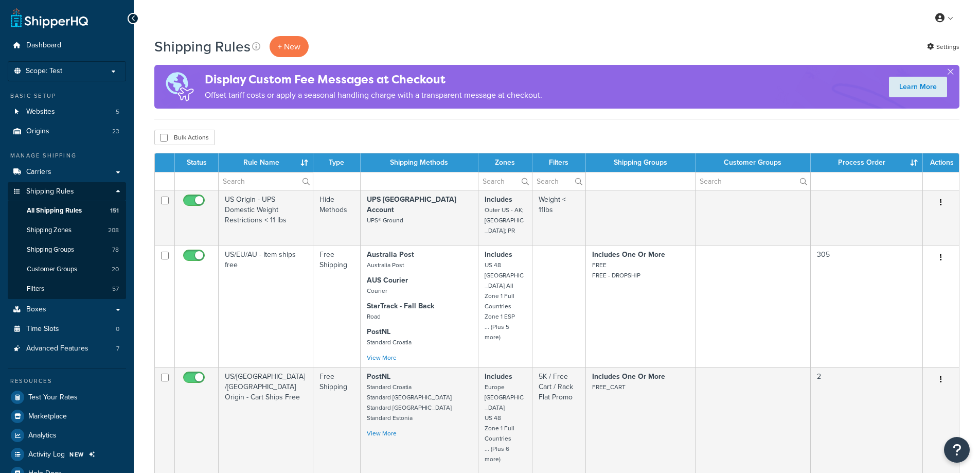 This screenshot has height=473, width=980. Describe the element at coordinates (67, 172) in the screenshot. I see `a: Carriers` at that location.